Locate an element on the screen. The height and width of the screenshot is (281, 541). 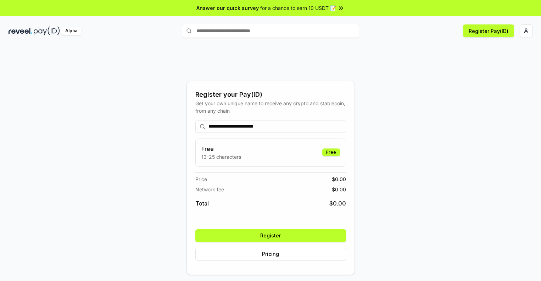
span: Network fee is located at coordinates (210, 189).